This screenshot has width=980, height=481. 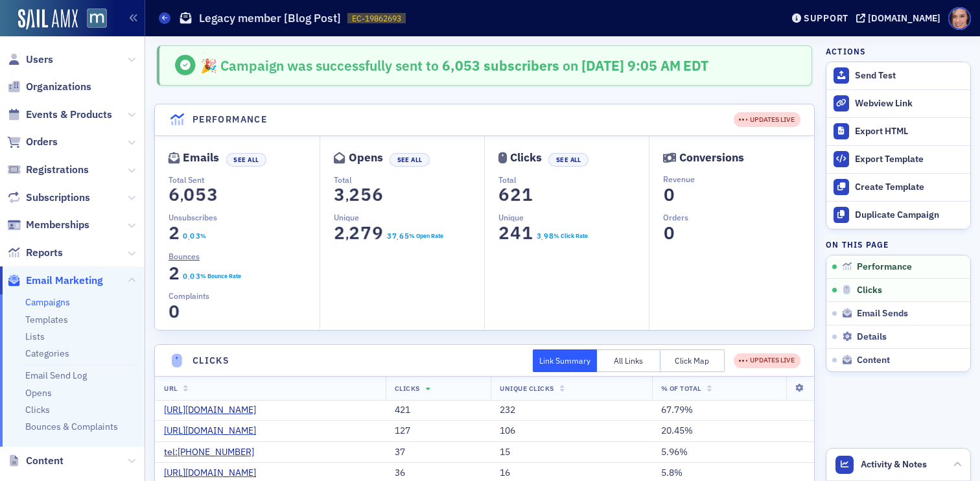 What do you see at coordinates (35, 336) in the screenshot?
I see `a: Lists` at bounding box center [35, 336].